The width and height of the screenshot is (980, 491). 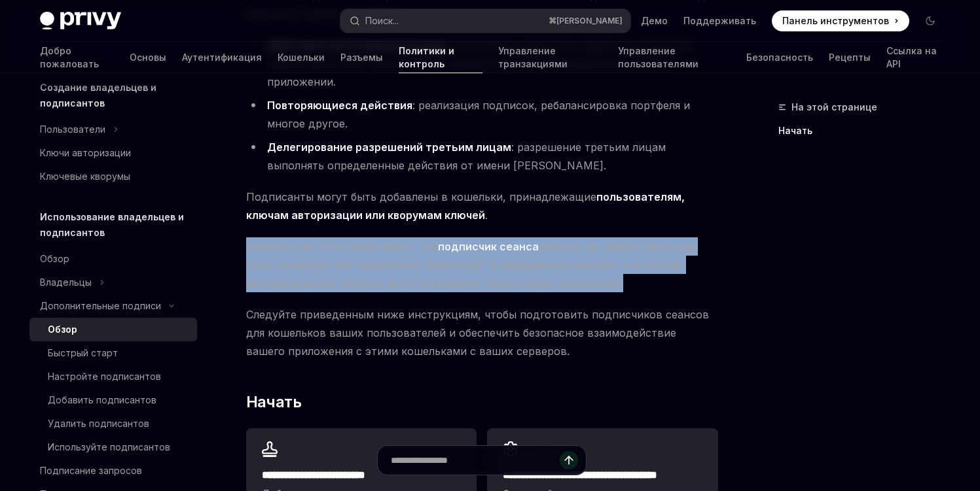 What do you see at coordinates (91, 471) in the screenshot?
I see `font: Подписание запросов` at bounding box center [91, 471].